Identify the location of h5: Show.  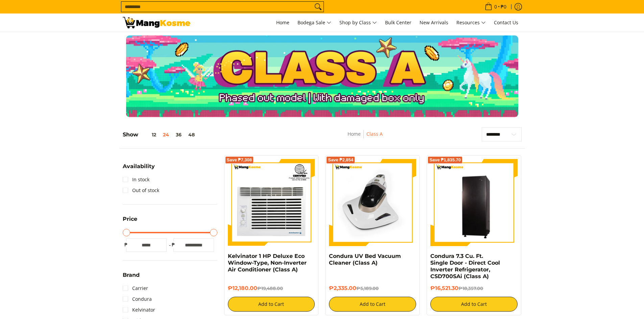
(160, 135).